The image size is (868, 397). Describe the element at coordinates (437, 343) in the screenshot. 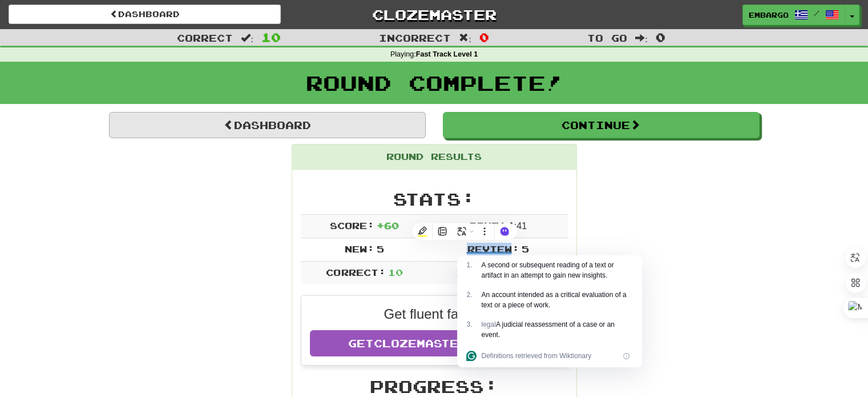

I see `span: Clozemaster Pro` at that location.